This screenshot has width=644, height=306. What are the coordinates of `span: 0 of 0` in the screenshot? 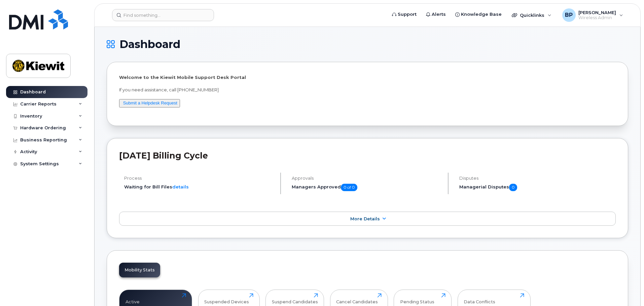 It's located at (349, 188).